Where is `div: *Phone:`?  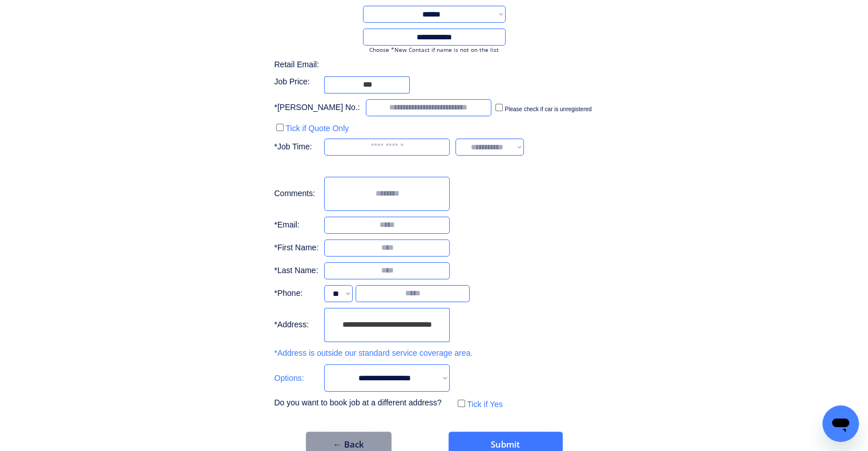
div: *Phone: is located at coordinates (296, 294).